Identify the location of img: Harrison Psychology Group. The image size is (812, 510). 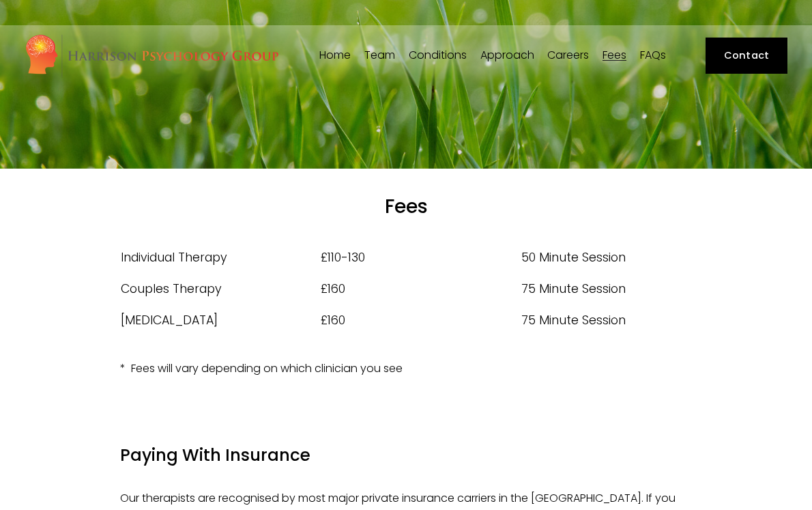
(152, 55).